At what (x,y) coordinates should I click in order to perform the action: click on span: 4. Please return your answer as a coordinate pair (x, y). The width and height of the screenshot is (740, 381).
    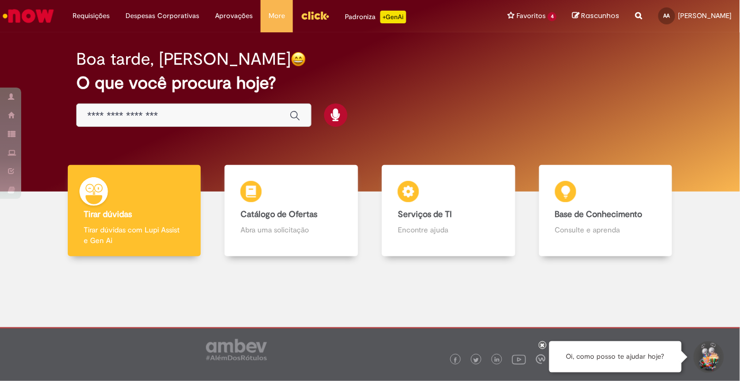
    Looking at the image, I should click on (552, 16).